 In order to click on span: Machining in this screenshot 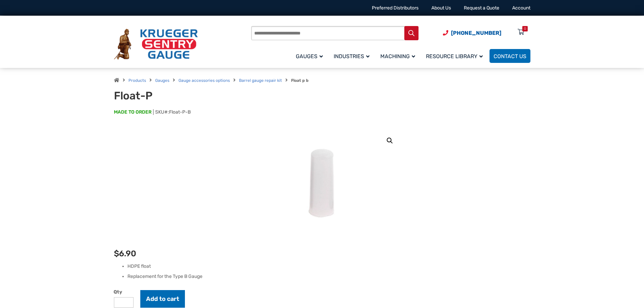, I will do `click(398, 56)`.